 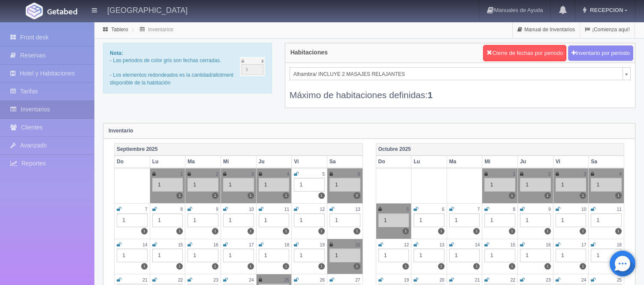 I want to click on button: Inventario por periodo, so click(x=601, y=53).